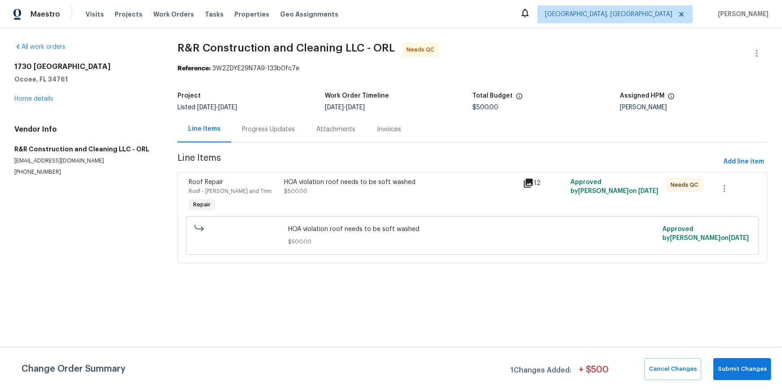 The image size is (782, 390). I want to click on span: Add line item, so click(744, 162).